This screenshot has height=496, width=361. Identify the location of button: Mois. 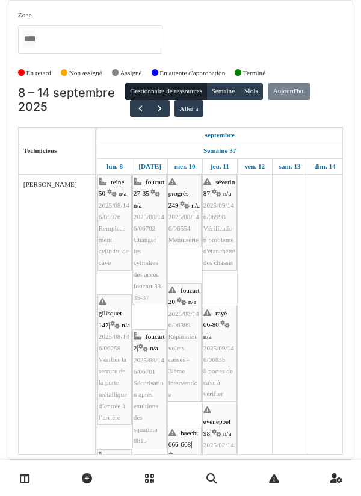
(251, 91).